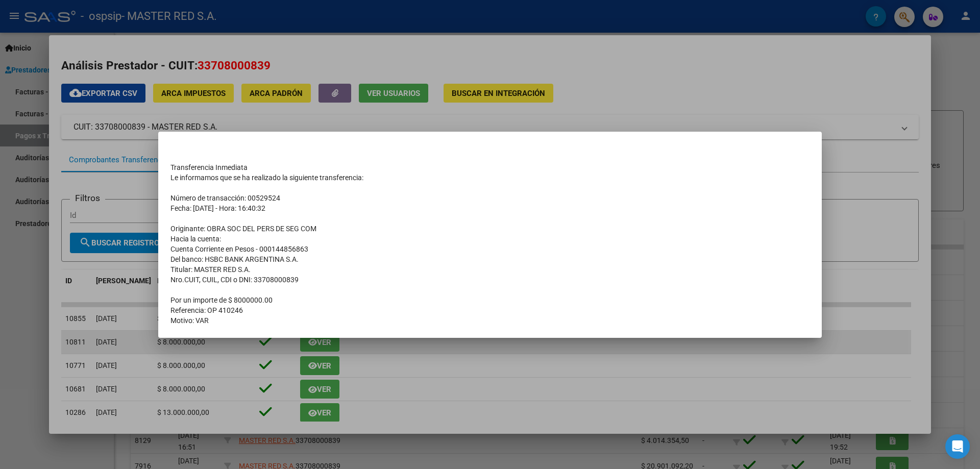 The image size is (980, 469). Describe the element at coordinates (490, 259) in the screenshot. I see `td: Del banco: HSBC BANK ARGENTINA S.A.` at that location.